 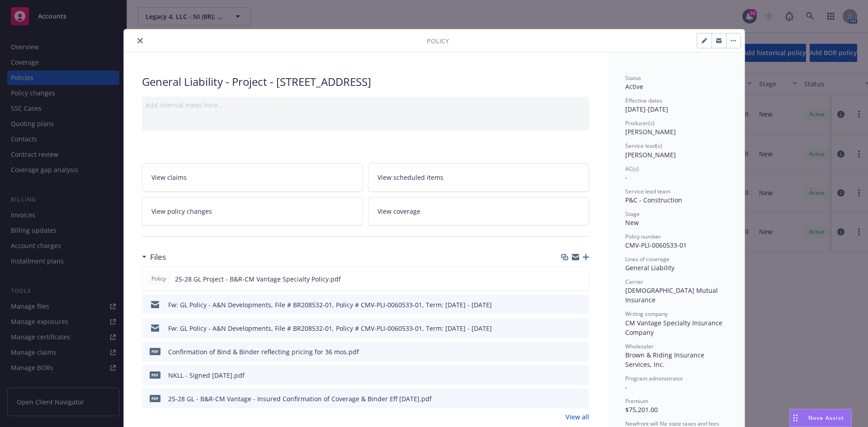 What do you see at coordinates (182, 211) in the screenshot?
I see `span: View policy changes` at bounding box center [182, 211].